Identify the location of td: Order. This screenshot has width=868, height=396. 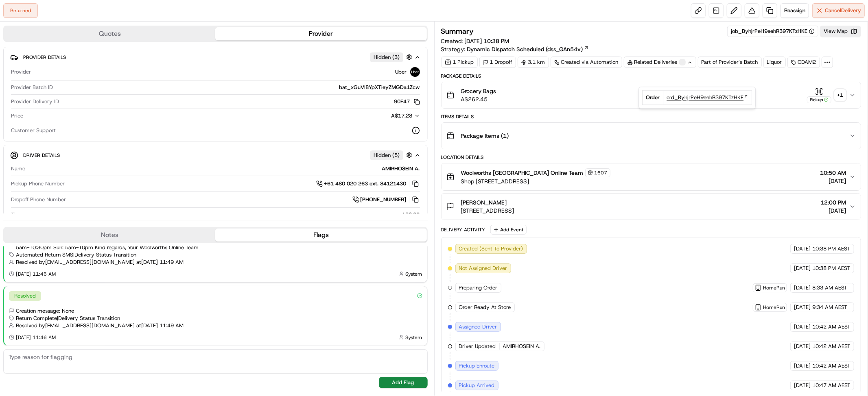
(653, 98).